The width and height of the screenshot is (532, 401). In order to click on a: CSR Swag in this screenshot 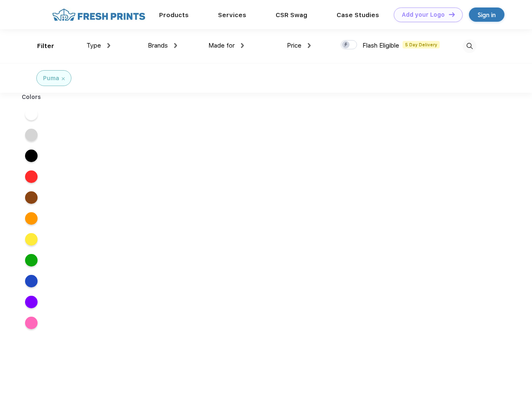, I will do `click(292, 15)`.